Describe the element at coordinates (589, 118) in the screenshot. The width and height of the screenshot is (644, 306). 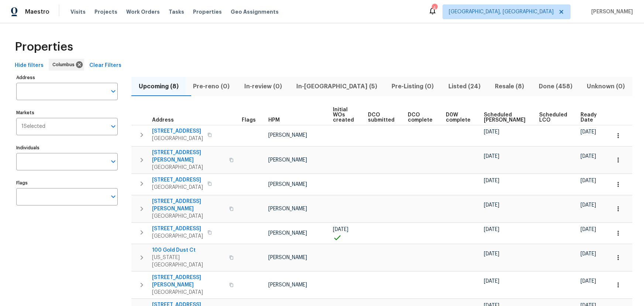
I see `span: Ready Date` at that location.